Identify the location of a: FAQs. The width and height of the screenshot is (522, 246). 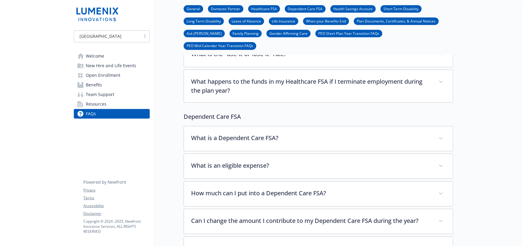
(112, 114).